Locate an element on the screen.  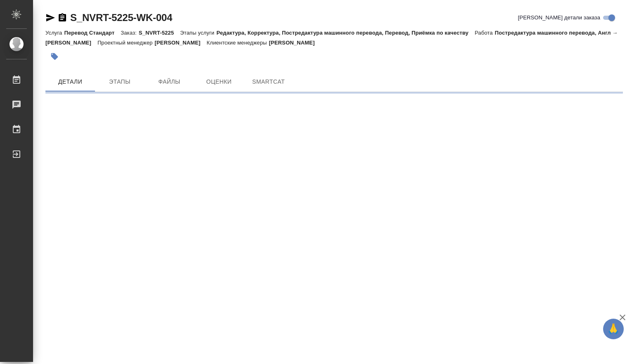
a: S_NVRT-5225-WK-004 is located at coordinates (121, 17).